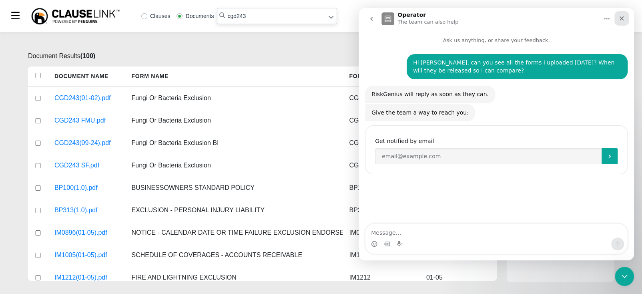  I want to click on div: BP100, so click(381, 188).